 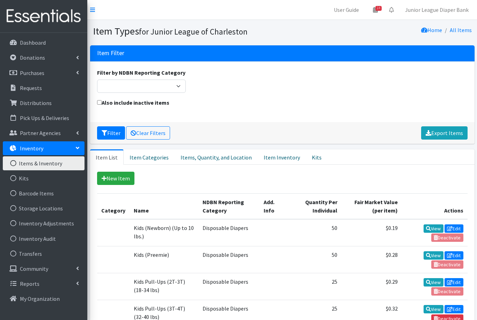 I want to click on th: Fair Market Value (per item), so click(x=371, y=206).